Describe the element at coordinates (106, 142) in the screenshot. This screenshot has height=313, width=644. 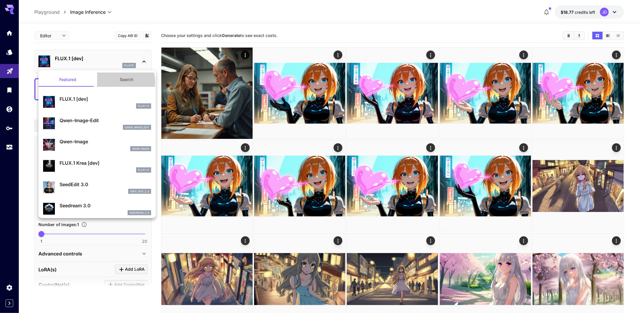
I see `p: Qwen-Image` at that location.